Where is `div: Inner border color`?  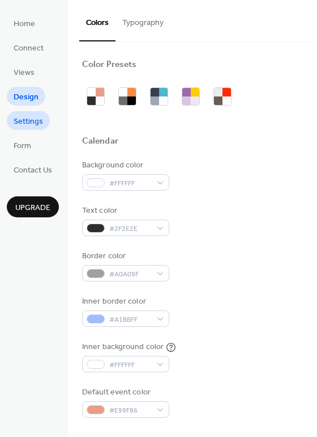
div: Inner border color is located at coordinates (125, 301).